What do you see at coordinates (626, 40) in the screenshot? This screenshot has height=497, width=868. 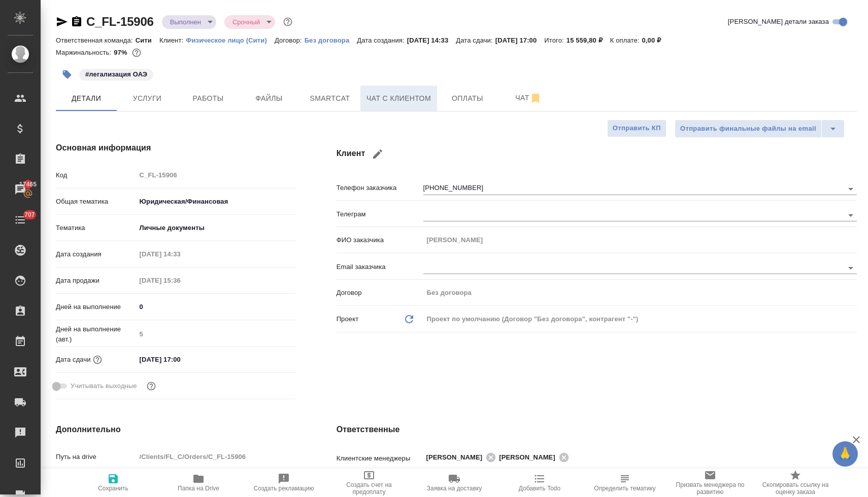 I see `p: К оплате:` at bounding box center [626, 40].